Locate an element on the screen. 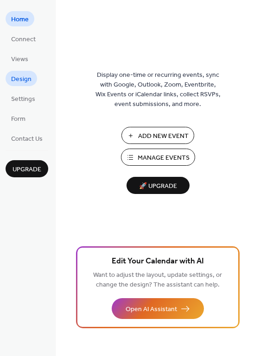 The image size is (260, 356). a: Design is located at coordinates (21, 78).